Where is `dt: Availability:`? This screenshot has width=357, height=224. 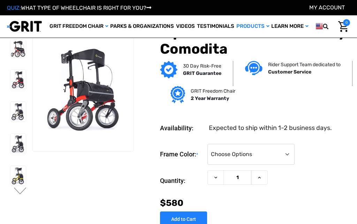
dt: Availability: is located at coordinates (182, 128).